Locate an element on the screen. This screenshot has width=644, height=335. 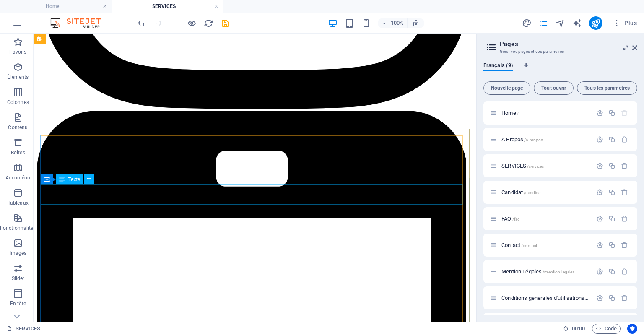
span: Nouvelle page is located at coordinates (507, 88).